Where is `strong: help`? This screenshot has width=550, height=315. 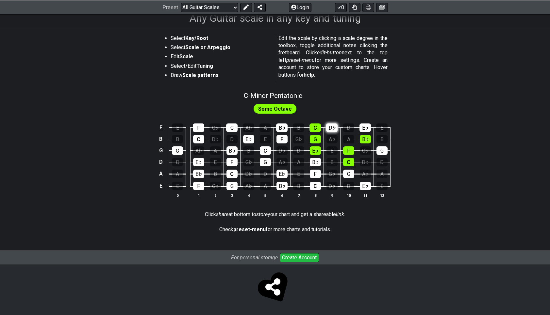
strong: help is located at coordinates (309, 75).